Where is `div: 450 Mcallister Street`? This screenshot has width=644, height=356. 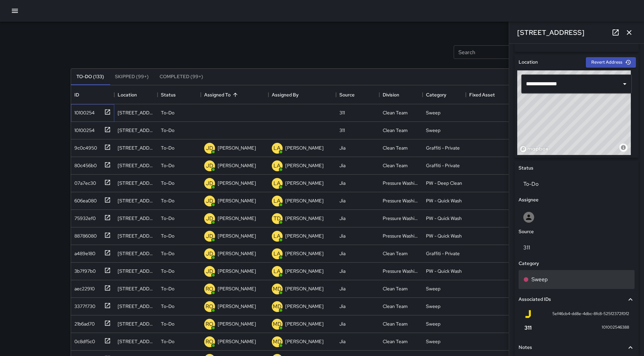
div: 450 Mcallister Street is located at coordinates (136, 165).